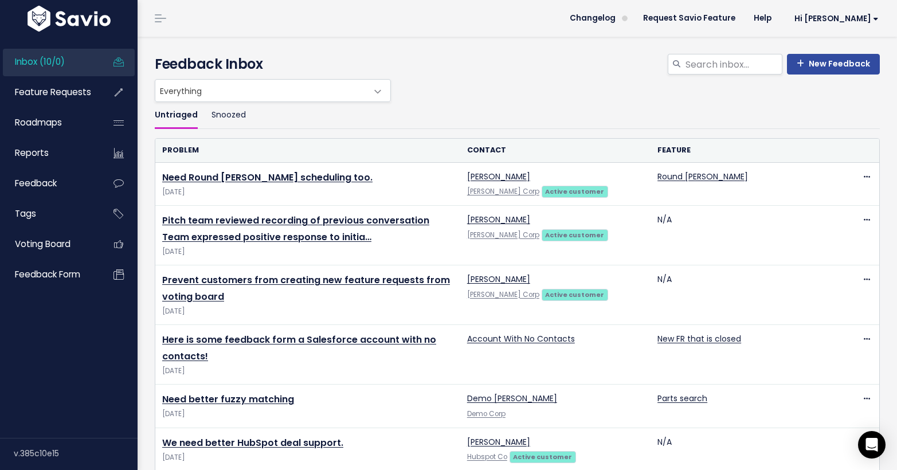  Describe the element at coordinates (555, 150) in the screenshot. I see `th: Contact` at that location.